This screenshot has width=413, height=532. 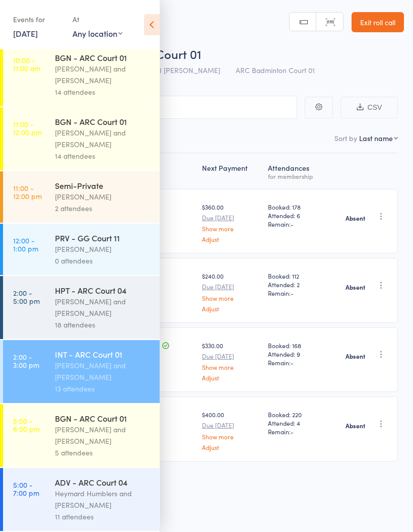 I want to click on div: ADV - ARC Court 04, so click(x=103, y=482).